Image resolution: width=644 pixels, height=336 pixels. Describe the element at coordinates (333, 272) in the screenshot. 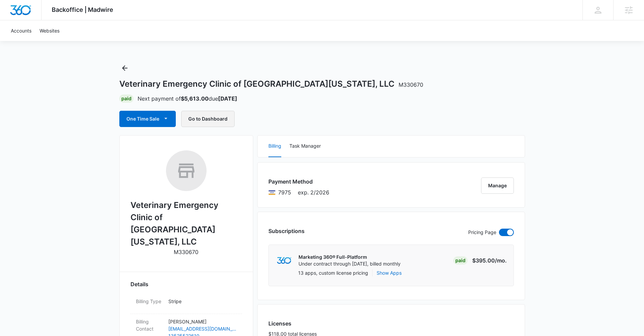

I see `p: 13 apps, custom license pricing` at that location.